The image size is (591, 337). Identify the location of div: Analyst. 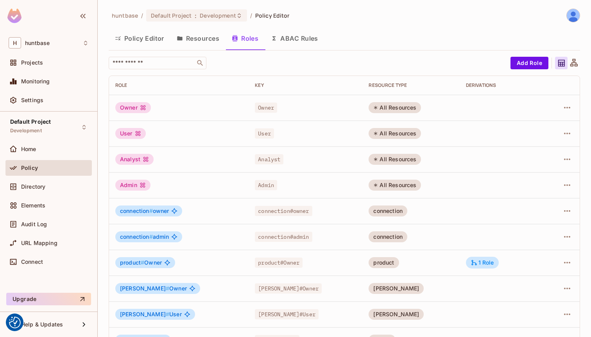
(134, 159).